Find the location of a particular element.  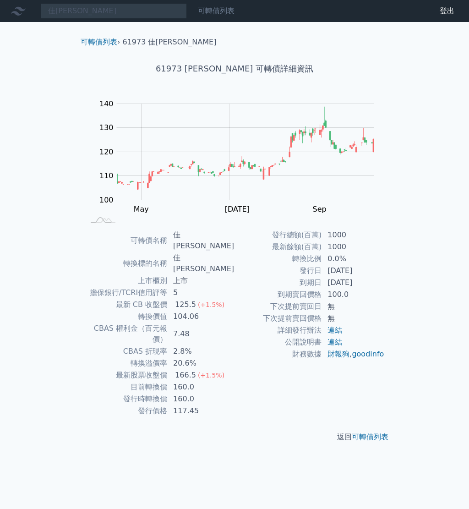

tspan: 130 is located at coordinates (106, 127).